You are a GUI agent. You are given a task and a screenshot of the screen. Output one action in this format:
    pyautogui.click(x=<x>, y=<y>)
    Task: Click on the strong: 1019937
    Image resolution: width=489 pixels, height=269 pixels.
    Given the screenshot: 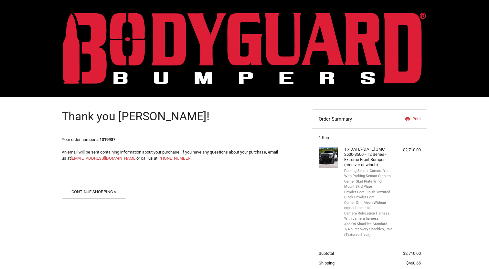 What is the action you would take?
    pyautogui.click(x=107, y=140)
    